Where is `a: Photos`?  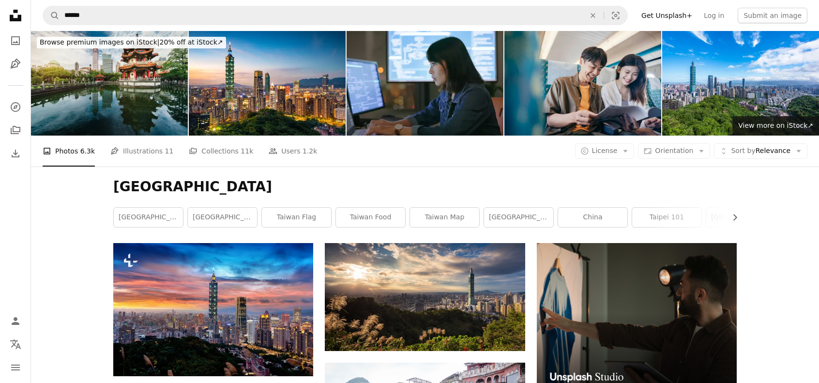 a: Photos is located at coordinates (15, 41).